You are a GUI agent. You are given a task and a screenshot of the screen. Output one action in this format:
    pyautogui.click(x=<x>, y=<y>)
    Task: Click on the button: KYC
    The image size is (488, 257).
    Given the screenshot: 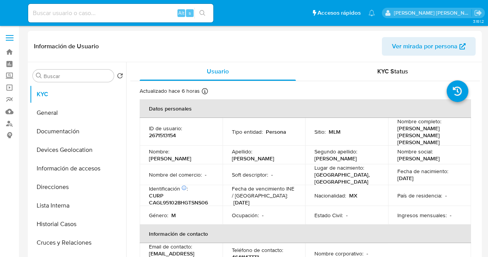 What is the action you would take?
    pyautogui.click(x=78, y=94)
    